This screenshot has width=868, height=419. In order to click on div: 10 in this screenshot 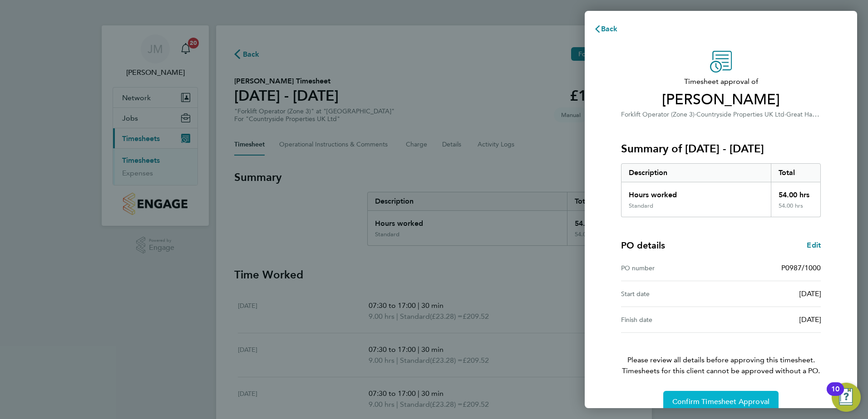, I will do `click(835, 395)`.